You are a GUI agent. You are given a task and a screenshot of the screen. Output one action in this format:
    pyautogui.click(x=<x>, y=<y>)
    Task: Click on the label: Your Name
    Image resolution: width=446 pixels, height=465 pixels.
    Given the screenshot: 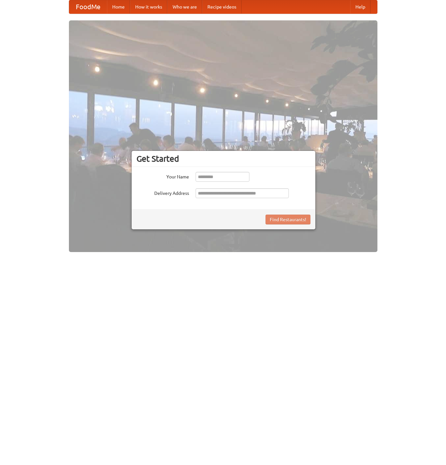 What is the action you would take?
    pyautogui.click(x=163, y=176)
    